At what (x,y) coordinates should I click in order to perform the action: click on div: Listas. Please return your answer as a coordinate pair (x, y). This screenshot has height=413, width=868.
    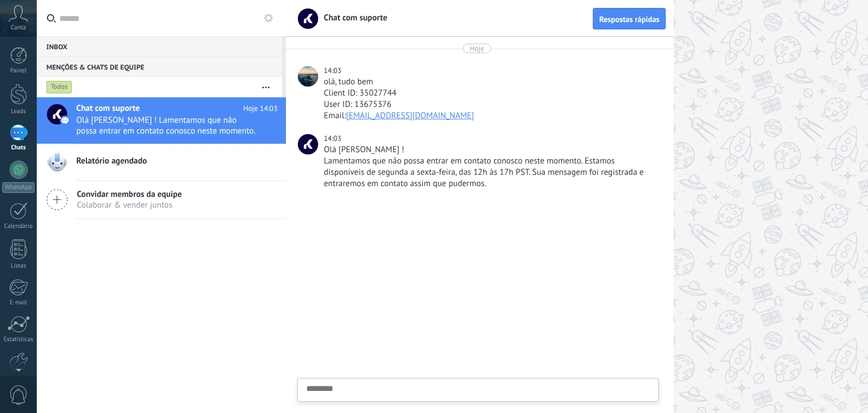
    Looking at the image, I should click on (19, 266).